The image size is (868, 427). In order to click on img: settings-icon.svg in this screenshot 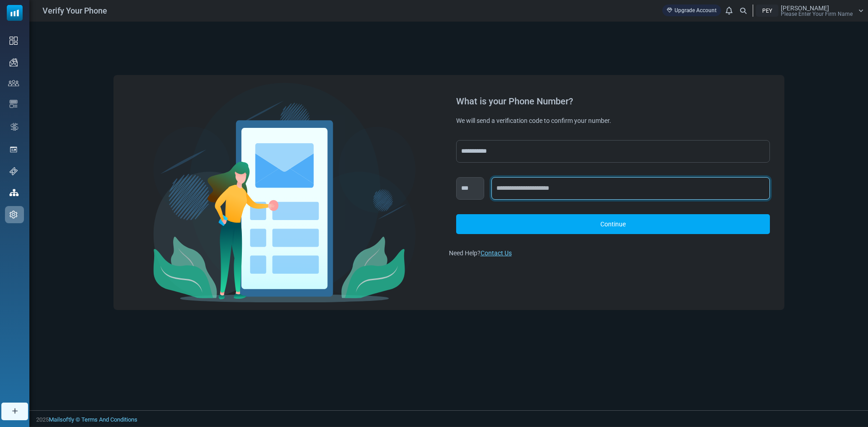, I will do `click(14, 214)`.